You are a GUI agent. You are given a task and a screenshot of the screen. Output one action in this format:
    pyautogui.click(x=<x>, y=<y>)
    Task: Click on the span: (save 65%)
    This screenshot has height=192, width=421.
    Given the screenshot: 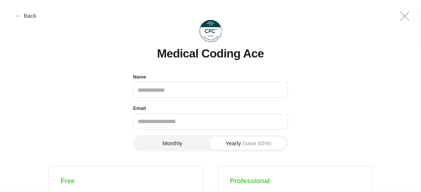 What is the action you would take?
    pyautogui.click(x=257, y=143)
    